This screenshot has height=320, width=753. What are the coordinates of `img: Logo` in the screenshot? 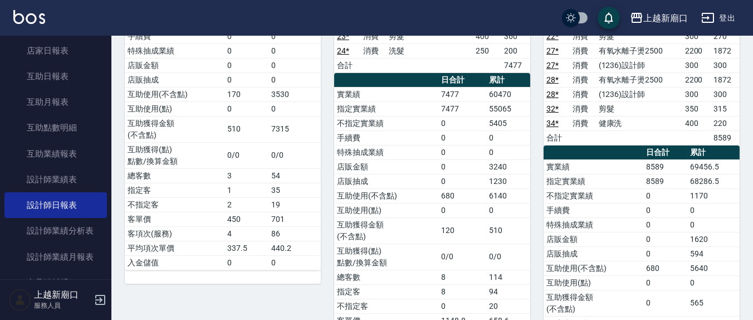 It's located at (29, 17).